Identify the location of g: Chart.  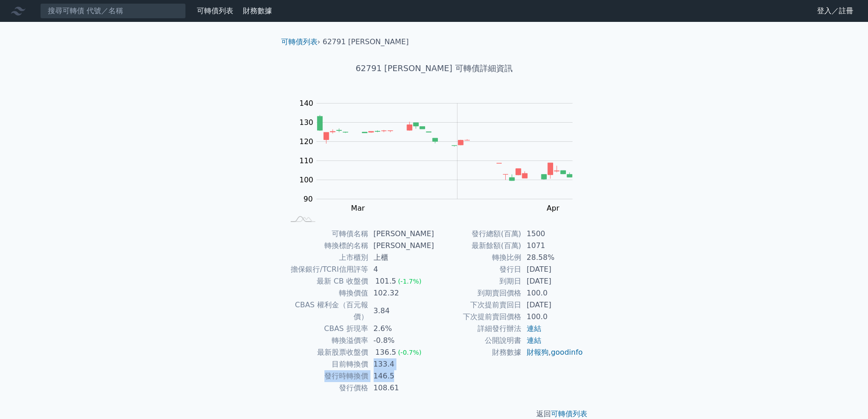
(441, 165).